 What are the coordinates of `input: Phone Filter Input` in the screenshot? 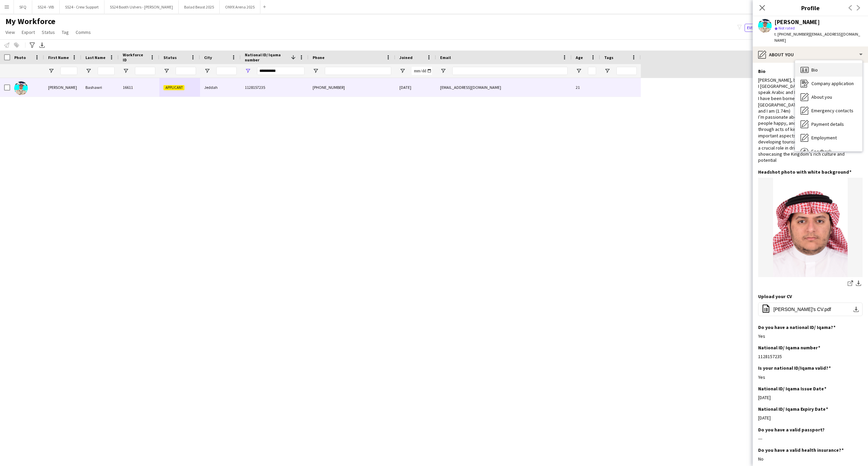 It's located at (358, 71).